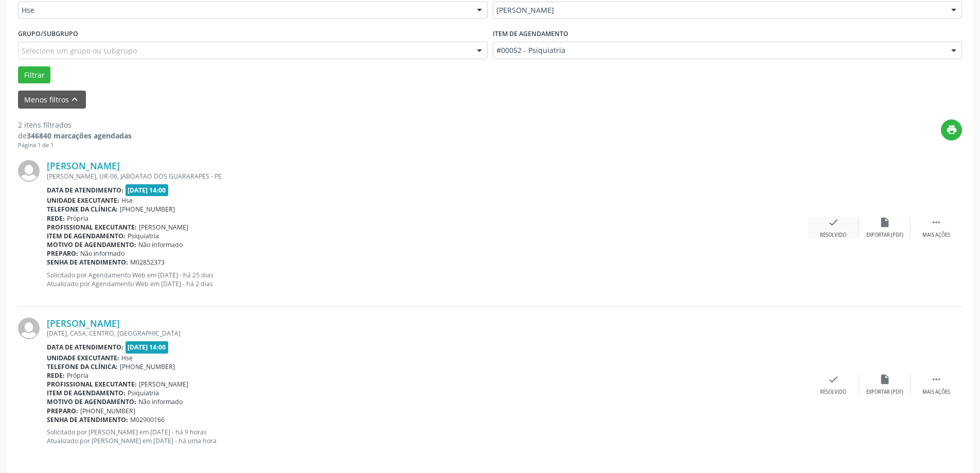 The width and height of the screenshot is (980, 473). Describe the element at coordinates (74, 100) in the screenshot. I see `i: keyboard_arrow_up` at that location.